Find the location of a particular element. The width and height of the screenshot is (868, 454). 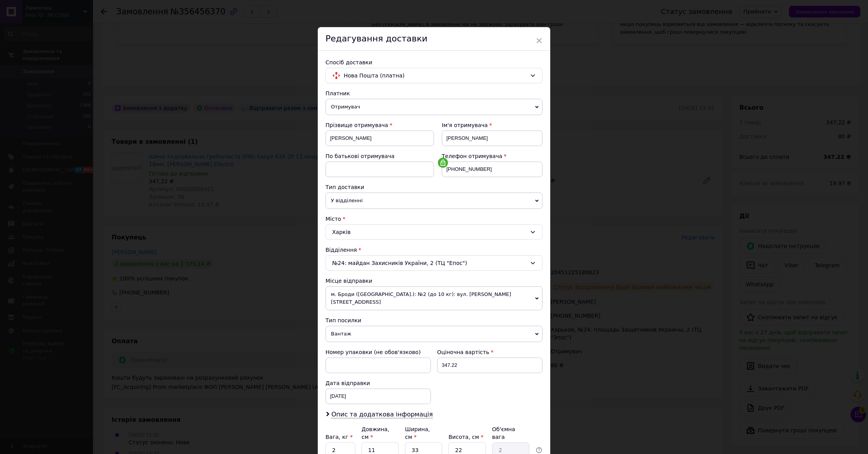

span: Нова Пошта (платна) is located at coordinates (435, 76).